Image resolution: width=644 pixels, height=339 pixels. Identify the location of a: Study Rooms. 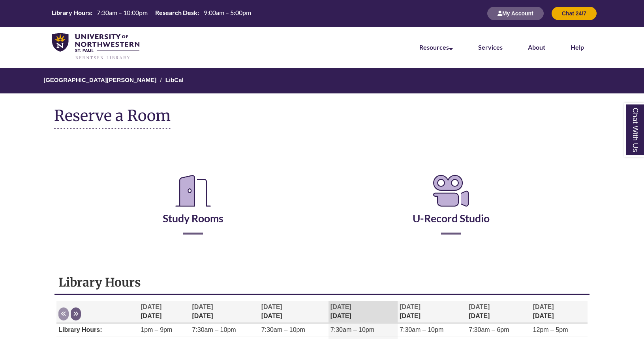
(193, 208).